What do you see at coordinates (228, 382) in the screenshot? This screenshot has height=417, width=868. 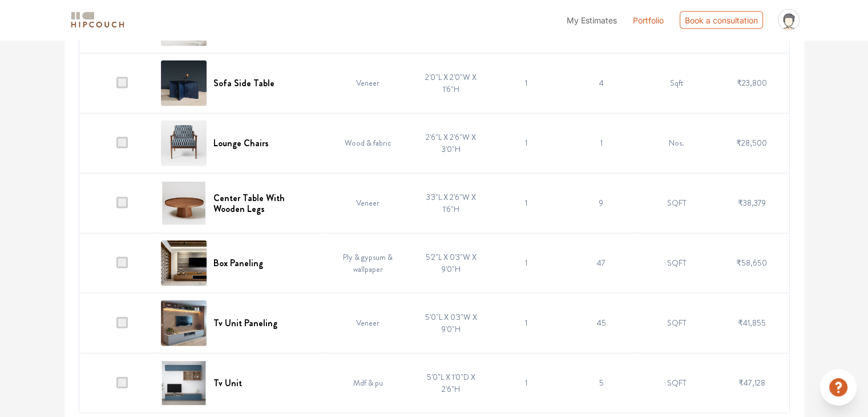 I see `h6: Tv Unit` at bounding box center [228, 382].